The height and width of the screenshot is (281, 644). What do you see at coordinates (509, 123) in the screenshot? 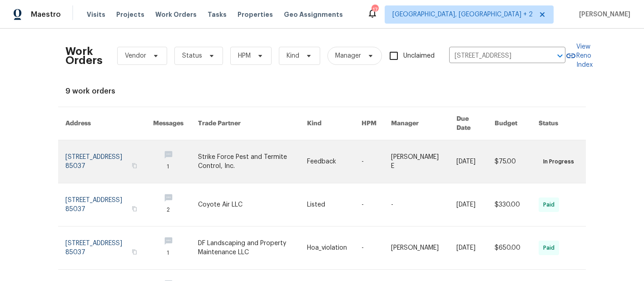
I see `th: Budget` at bounding box center [509, 123].